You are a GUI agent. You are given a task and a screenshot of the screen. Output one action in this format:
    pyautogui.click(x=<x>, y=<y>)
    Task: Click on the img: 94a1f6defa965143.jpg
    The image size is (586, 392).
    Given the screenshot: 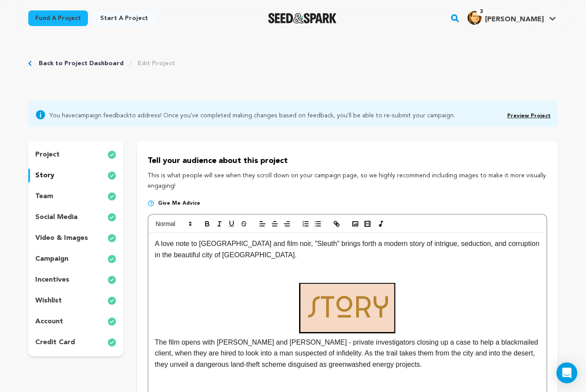 What is the action you would take?
    pyautogui.click(x=474, y=18)
    